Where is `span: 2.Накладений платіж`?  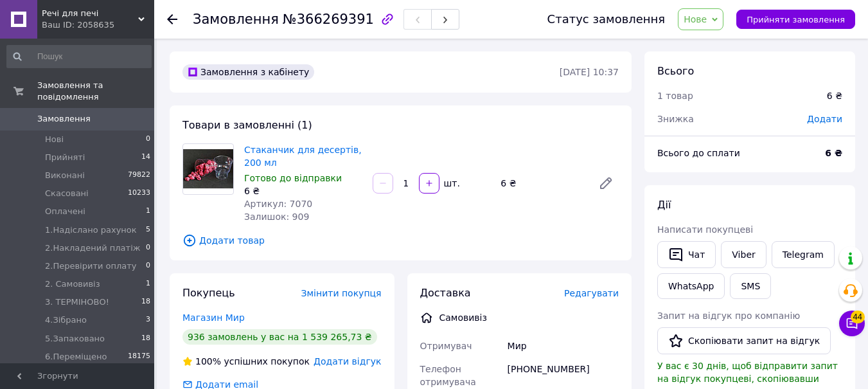
span: 2.Накладений платіж is located at coordinates (92, 248).